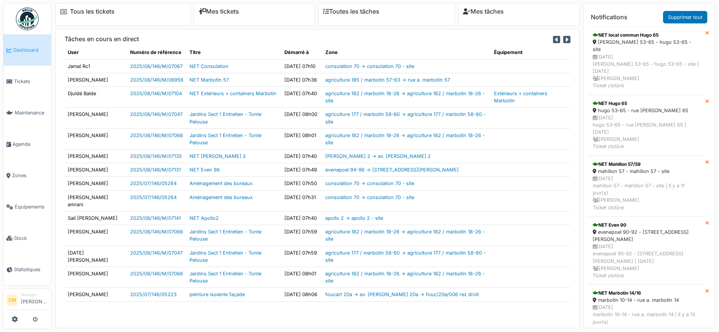 This screenshot has height=332, width=719. Describe the element at coordinates (483, 11) in the screenshot. I see `a: Mes tâches` at that location.